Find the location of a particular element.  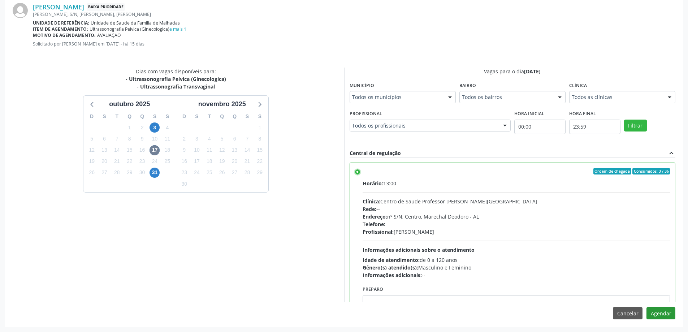

div: Vagas para o dia is located at coordinates (513, 71).